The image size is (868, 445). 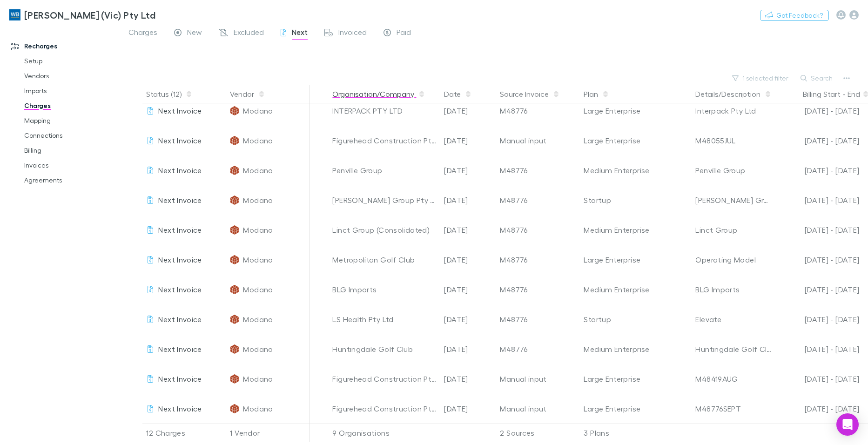 I want to click on span: Paid, so click(x=404, y=34).